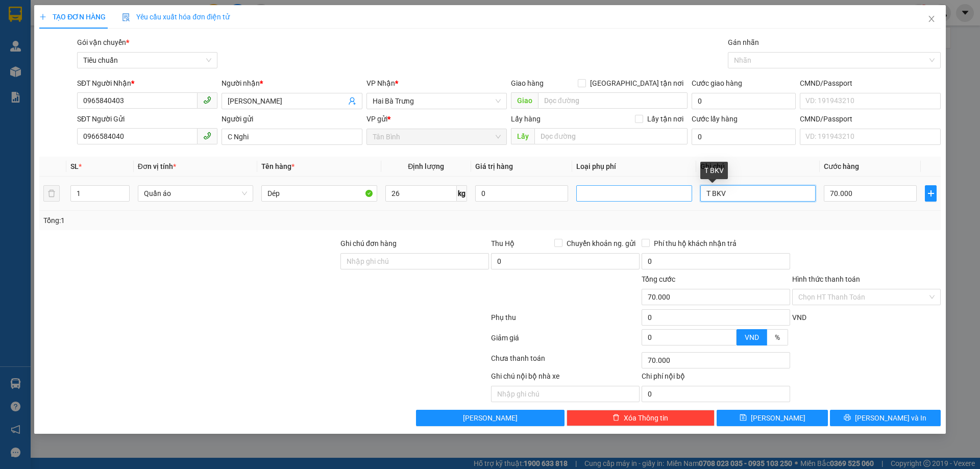 This screenshot has width=980, height=469. What do you see at coordinates (147, 83) in the screenshot?
I see `div: SĐT Người Nhận` at bounding box center [147, 83].